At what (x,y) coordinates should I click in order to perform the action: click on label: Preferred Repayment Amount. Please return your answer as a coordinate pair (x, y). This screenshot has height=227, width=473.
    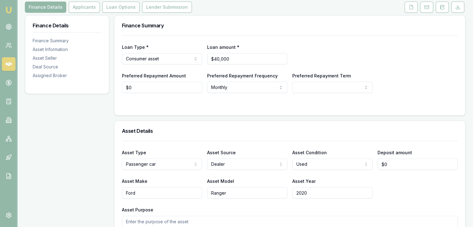
    Looking at the image, I should click on (154, 75).